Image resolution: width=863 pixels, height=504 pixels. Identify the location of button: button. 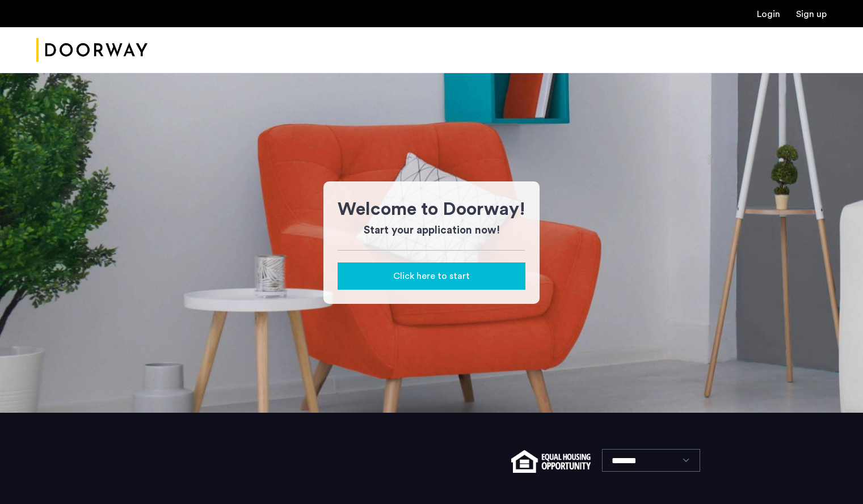
(431, 276).